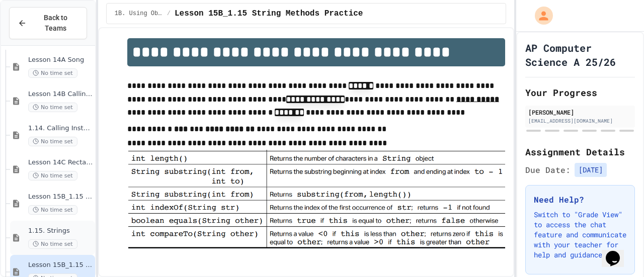 The height and width of the screenshot is (277, 644). What do you see at coordinates (56, 23) in the screenshot?
I see `span: Back to Teams` at bounding box center [56, 23].